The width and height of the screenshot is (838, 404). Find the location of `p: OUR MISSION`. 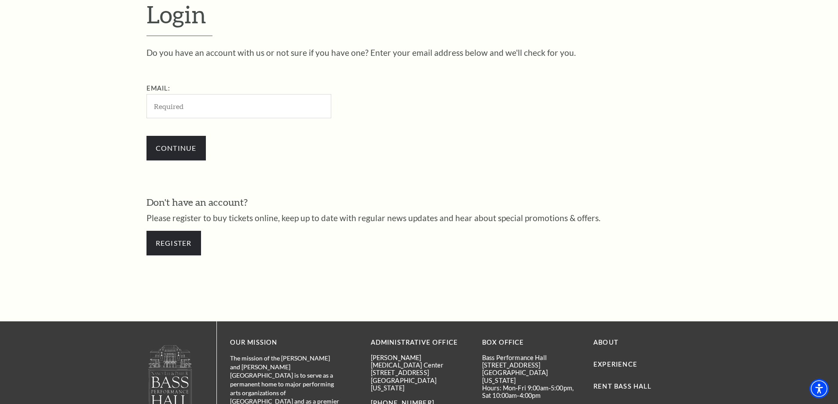

p: OUR MISSION is located at coordinates (285, 343).